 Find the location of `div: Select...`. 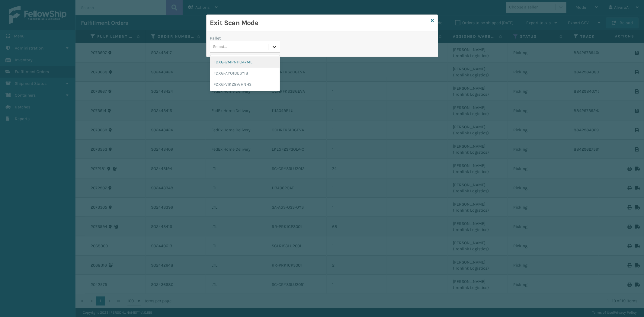

div: Select... is located at coordinates (220, 47).